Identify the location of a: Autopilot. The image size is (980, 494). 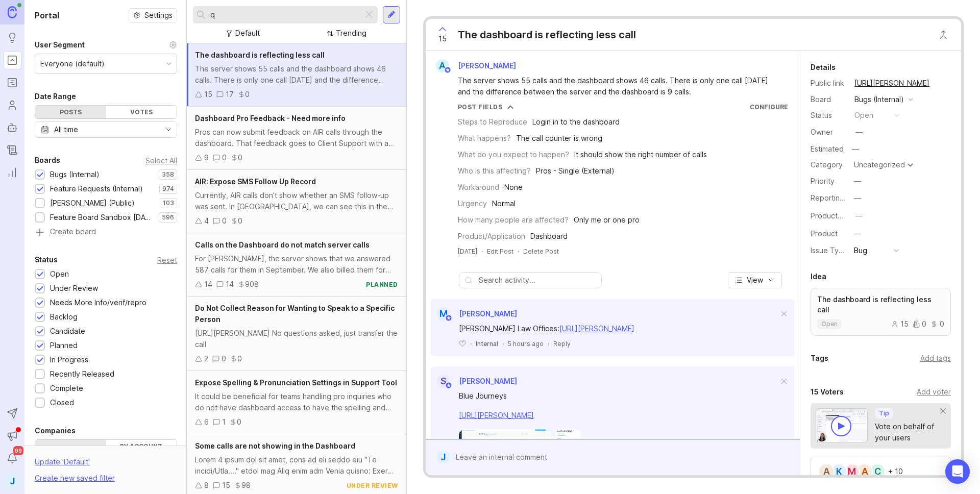
(12, 127).